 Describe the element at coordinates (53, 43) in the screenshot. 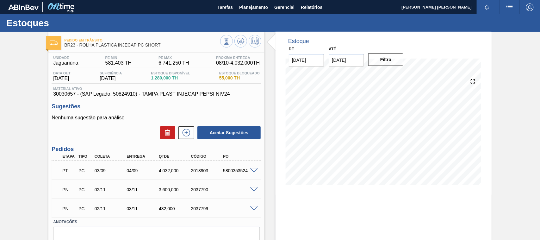

I see `img: Ícone` at that location.